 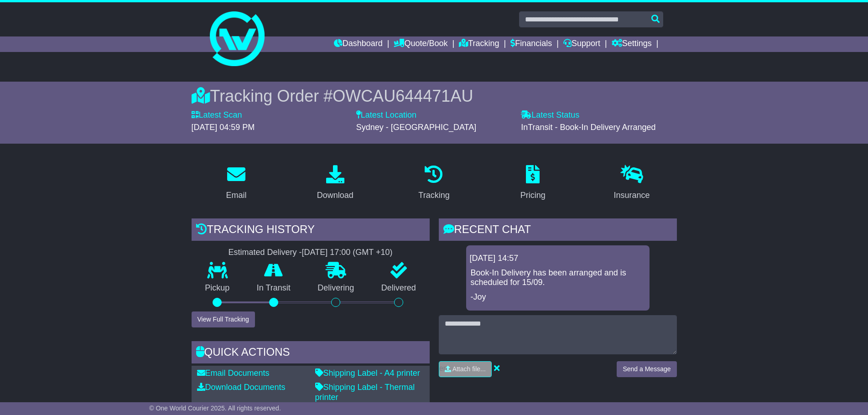 I want to click on a: Download Documents, so click(x=241, y=387).